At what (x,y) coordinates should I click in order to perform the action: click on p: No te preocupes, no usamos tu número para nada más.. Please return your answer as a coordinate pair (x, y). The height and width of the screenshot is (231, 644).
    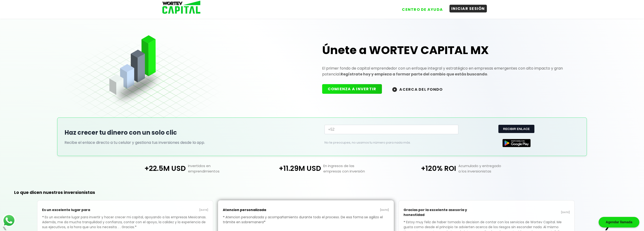
    Looking at the image, I should click on (387, 142).